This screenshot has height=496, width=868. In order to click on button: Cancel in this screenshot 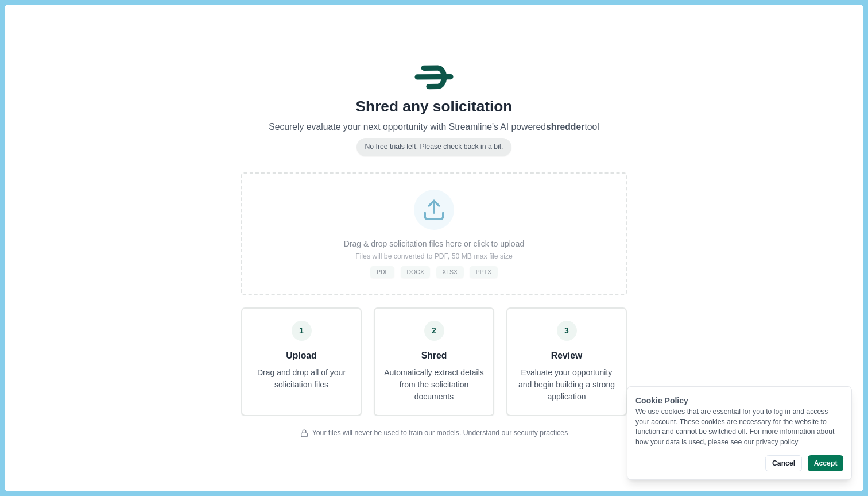, I will do `click(783, 463)`.